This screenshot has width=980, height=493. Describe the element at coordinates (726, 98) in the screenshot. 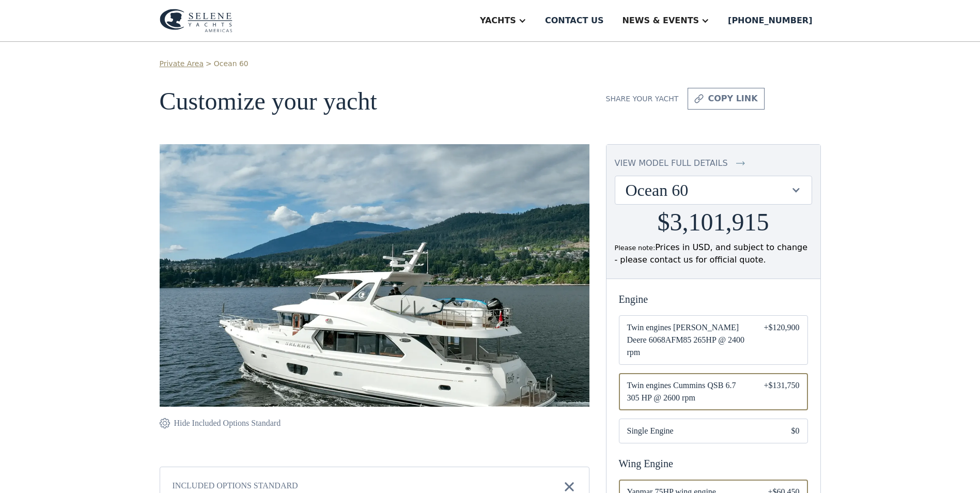

I see `a: copy link` at that location.